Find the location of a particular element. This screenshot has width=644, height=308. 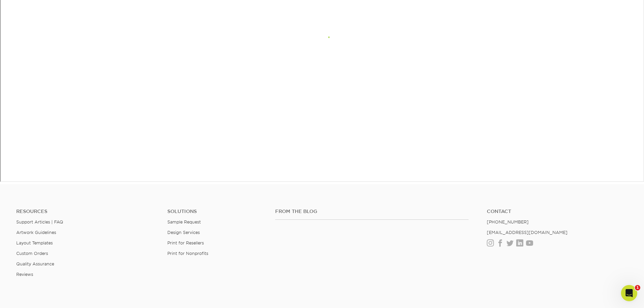

a: Quality Assurance is located at coordinates (35, 264).